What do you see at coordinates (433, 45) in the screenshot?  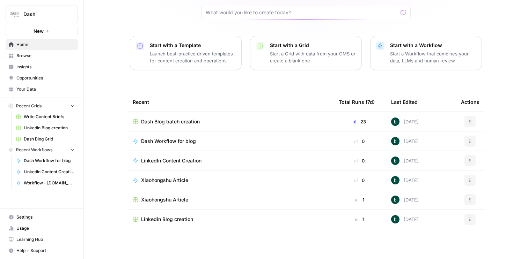 I see `p: Start with a Workflow` at bounding box center [433, 45].